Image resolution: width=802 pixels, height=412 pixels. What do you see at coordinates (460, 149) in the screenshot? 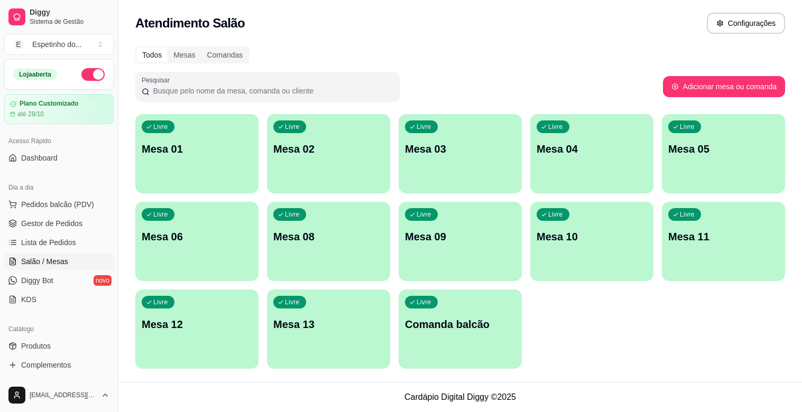
I see `p: Mesa 03` at bounding box center [460, 149].